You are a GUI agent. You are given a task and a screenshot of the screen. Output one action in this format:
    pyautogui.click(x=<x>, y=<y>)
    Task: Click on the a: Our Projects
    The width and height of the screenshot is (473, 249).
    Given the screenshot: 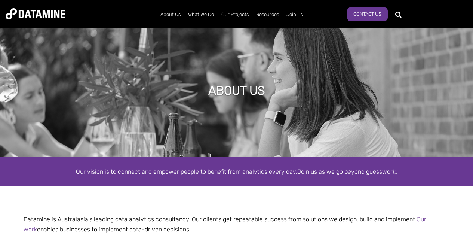 What is the action you would take?
    pyautogui.click(x=235, y=15)
    